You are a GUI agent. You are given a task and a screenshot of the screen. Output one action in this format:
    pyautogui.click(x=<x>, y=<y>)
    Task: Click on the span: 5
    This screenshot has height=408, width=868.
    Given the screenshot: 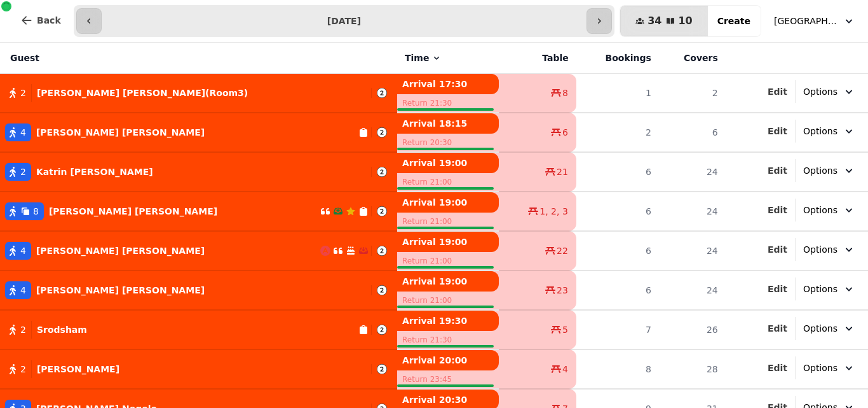 What is the action you would take?
    pyautogui.click(x=565, y=330)
    